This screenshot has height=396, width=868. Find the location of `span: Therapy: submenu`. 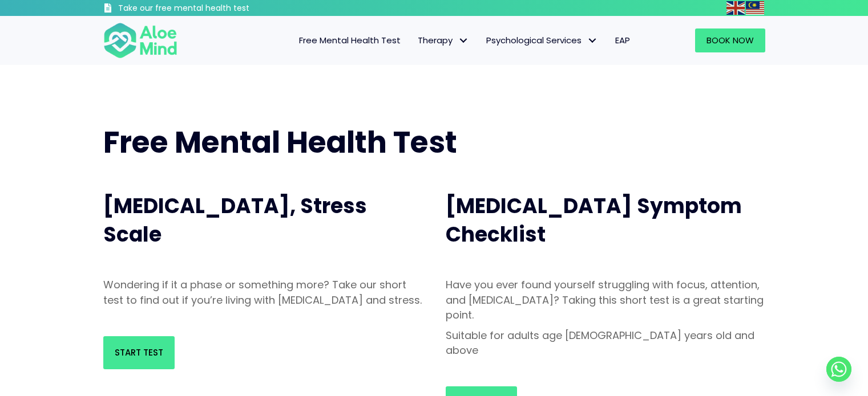

span: Therapy: submenu is located at coordinates (463, 40).